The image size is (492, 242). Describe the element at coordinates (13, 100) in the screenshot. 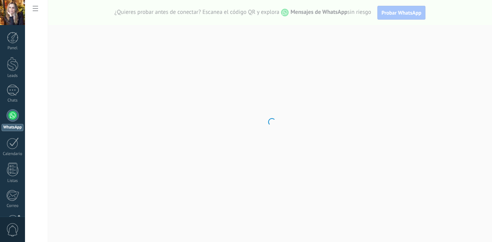

I see `div: Chats` at that location.